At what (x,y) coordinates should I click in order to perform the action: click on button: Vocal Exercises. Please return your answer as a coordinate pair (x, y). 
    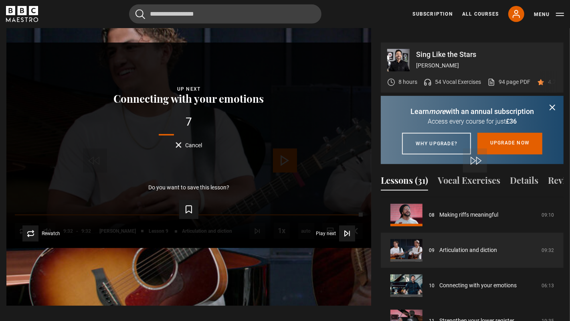
    Looking at the image, I should click on (469, 182).